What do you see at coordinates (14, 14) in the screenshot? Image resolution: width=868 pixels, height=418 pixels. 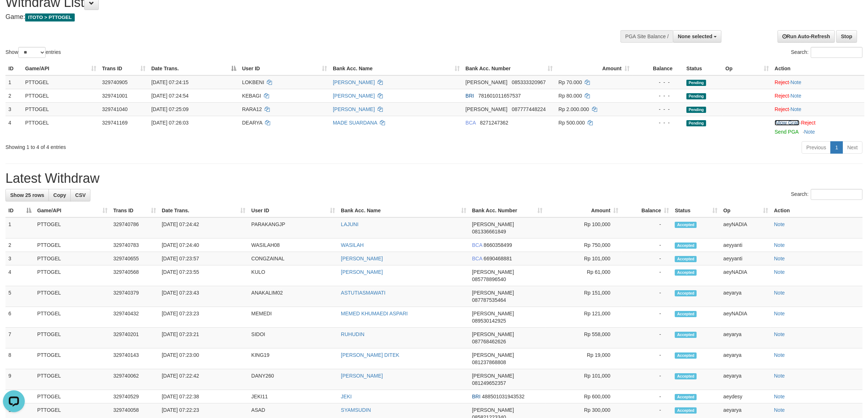 I see `button: Open LiveChat chat widget` at bounding box center [14, 14].